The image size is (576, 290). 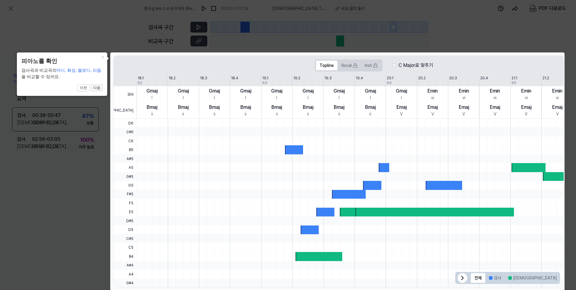 I want to click on div: 18.2, so click(x=172, y=78).